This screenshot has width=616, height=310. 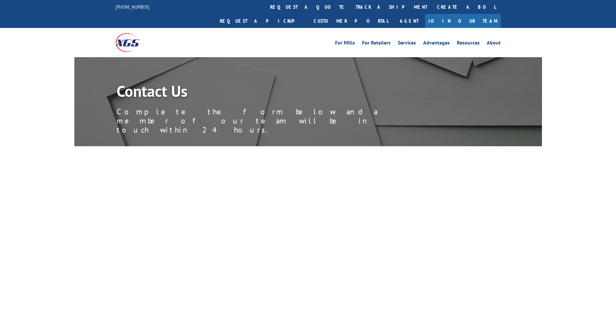 What do you see at coordinates (407, 44) in the screenshot?
I see `a: Services` at bounding box center [407, 44].